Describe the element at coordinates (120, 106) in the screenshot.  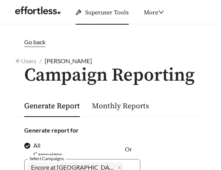
I see `a: Monthly Reports` at that location.